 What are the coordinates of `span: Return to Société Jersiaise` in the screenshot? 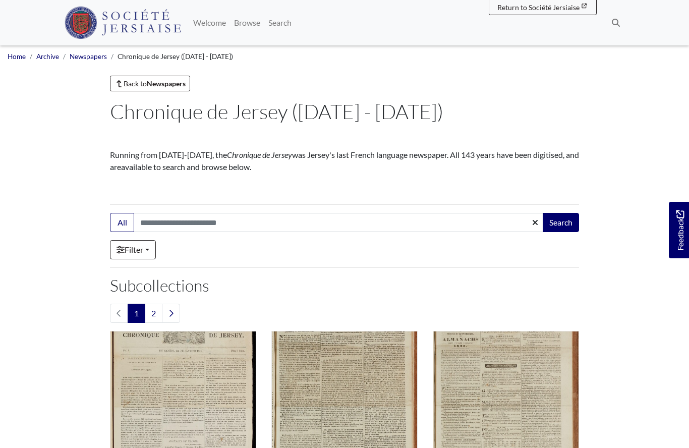 It's located at (538, 7).